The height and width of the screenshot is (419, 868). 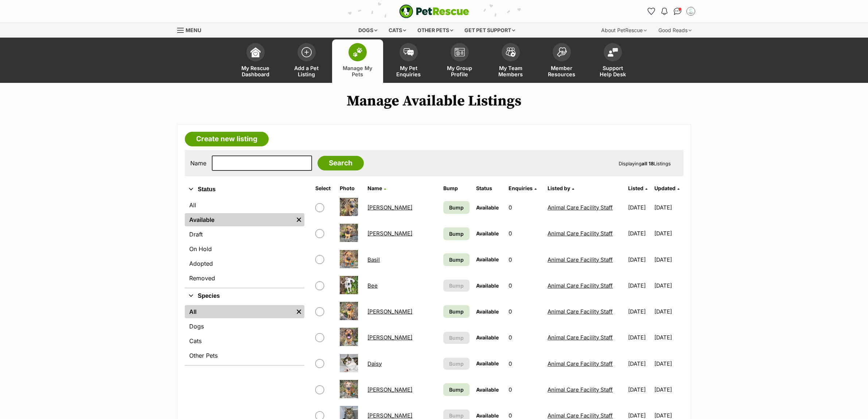 I want to click on img: Animal Care Facility Staff profile pic, so click(x=691, y=11).